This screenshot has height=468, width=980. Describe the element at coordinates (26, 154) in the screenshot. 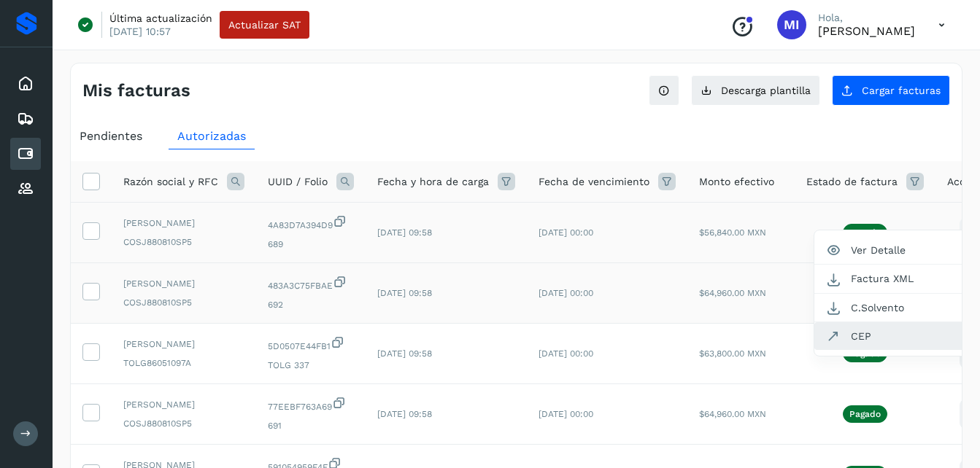

I see `div: Cuentas por pagar` at that location.